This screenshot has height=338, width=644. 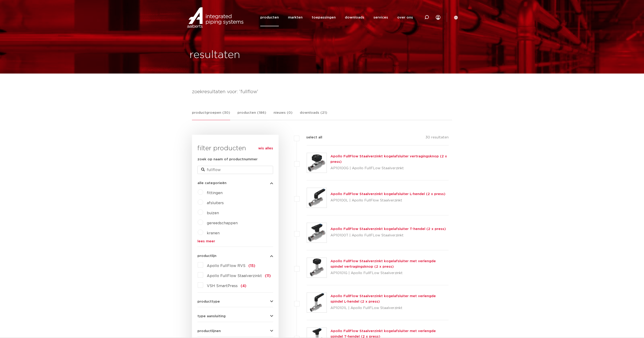 What do you see at coordinates (437, 138) in the screenshot?
I see `p: 30 resultaten` at bounding box center [437, 138].